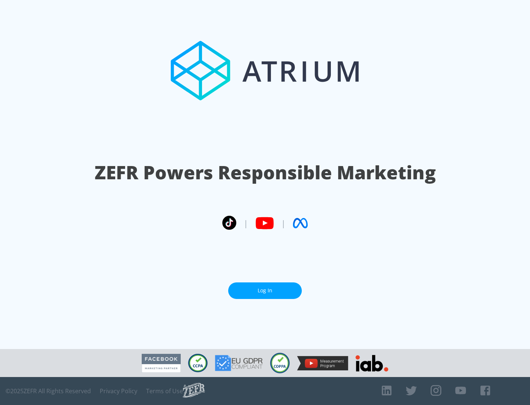 This screenshot has height=405, width=530. Describe the element at coordinates (165, 391) in the screenshot. I see `a: Terms of Use` at that location.